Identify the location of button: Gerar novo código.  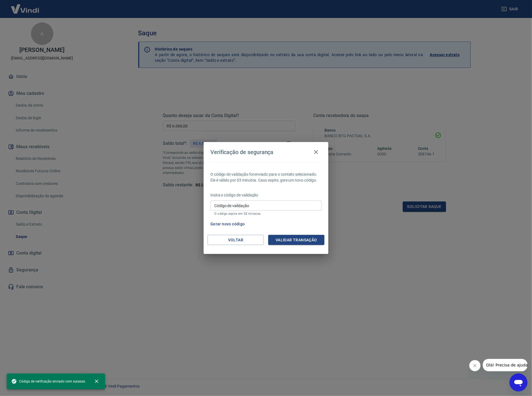
(227, 224).